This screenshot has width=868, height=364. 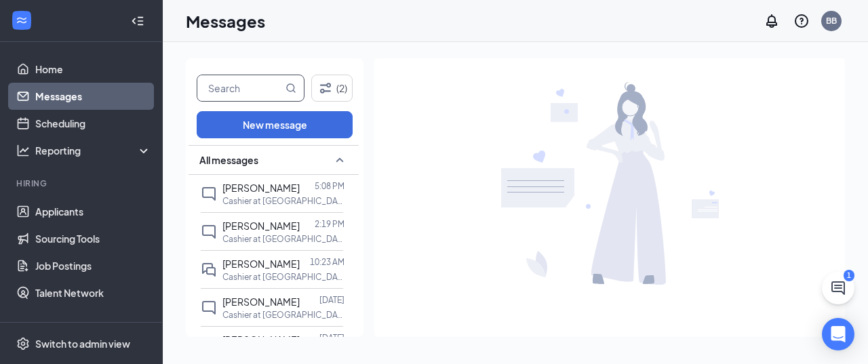 I want to click on p: 2:19 PM, so click(x=330, y=224).